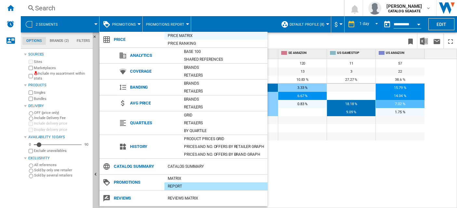 This screenshot has height=208, width=457. Describe the element at coordinates (216, 36) in the screenshot. I see `div: Price Matrix` at that location.